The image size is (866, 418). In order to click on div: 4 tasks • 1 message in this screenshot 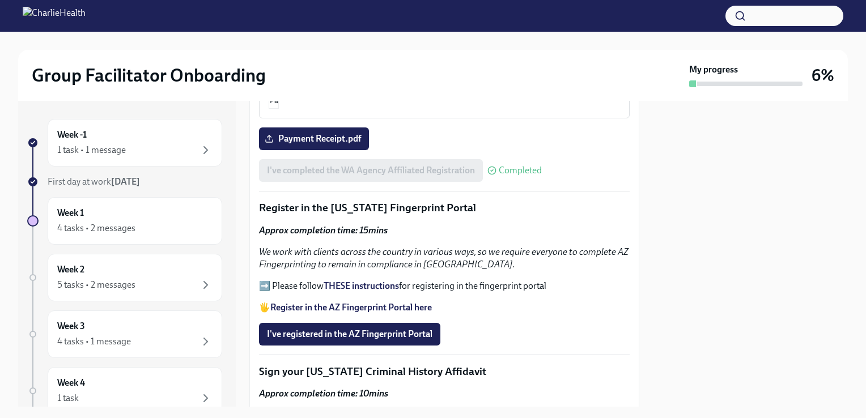, I will do `click(94, 342)`.